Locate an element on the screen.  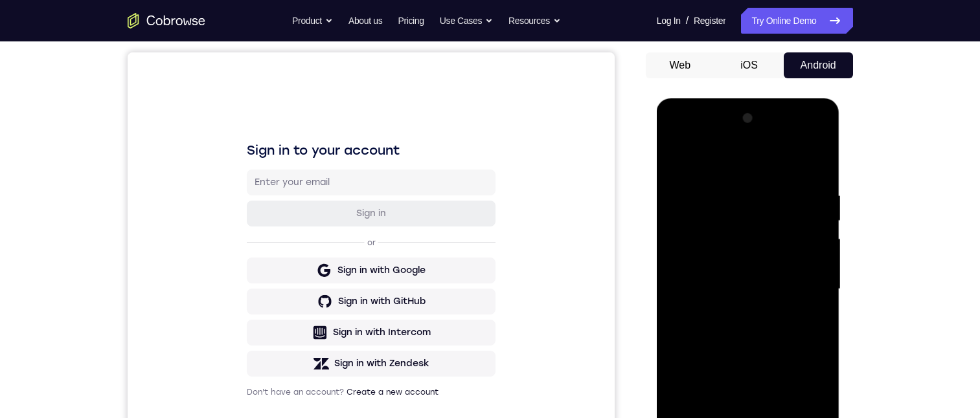
button: Use Cases is located at coordinates (466, 21).